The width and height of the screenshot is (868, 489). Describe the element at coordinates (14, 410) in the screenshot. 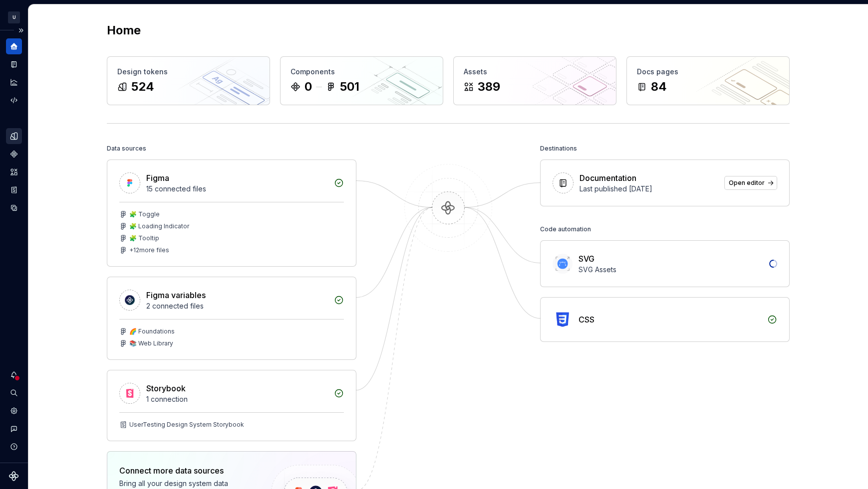

I see `div: Settings` at that location.